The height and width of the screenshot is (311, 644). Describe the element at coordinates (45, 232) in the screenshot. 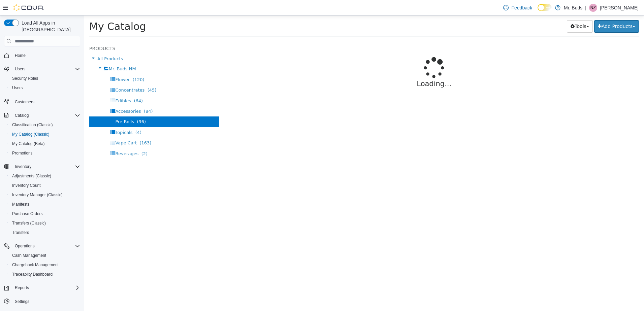

I see `button: Transfers` at that location.